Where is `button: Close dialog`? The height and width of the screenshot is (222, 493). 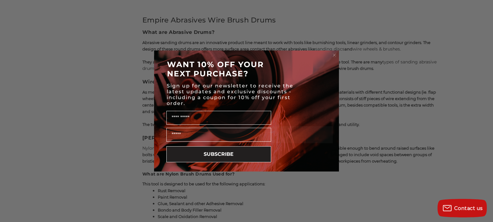 button: Close dialog is located at coordinates (334, 55).